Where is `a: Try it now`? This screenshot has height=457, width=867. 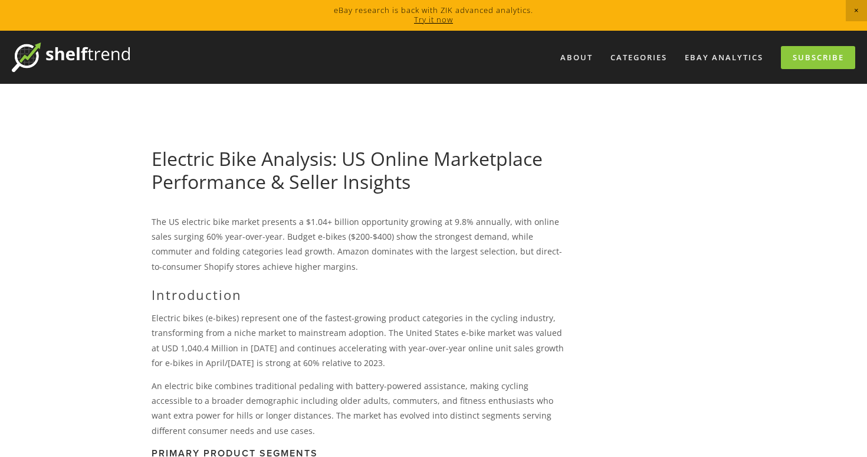
a: Try it now is located at coordinates (434, 19).